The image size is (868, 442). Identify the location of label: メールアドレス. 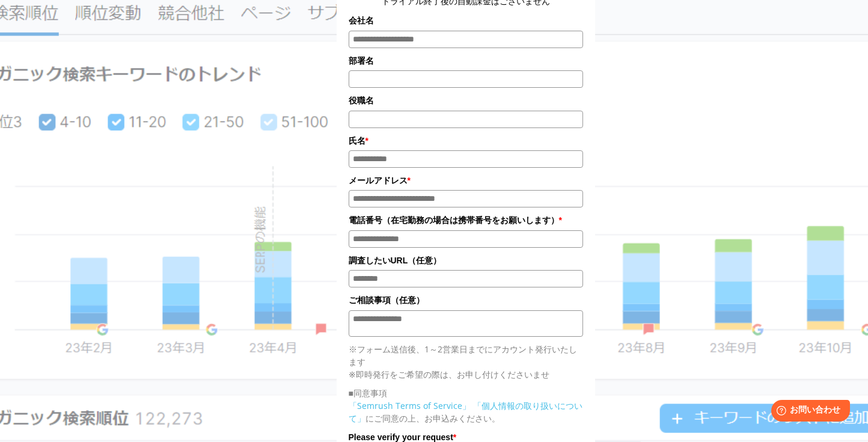
(466, 180).